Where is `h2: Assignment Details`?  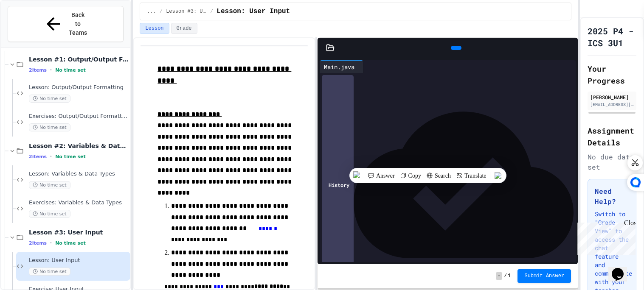
h2: Assignment Details is located at coordinates (611, 136).